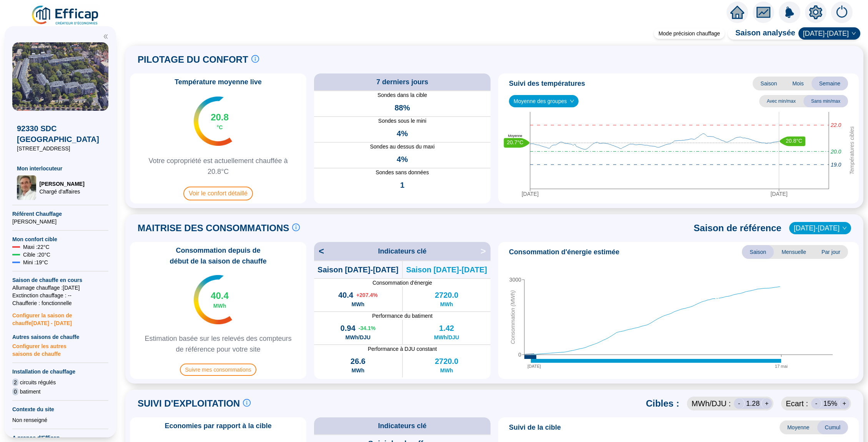  What do you see at coordinates (30, 391) in the screenshot?
I see `span: batiment` at bounding box center [30, 391].